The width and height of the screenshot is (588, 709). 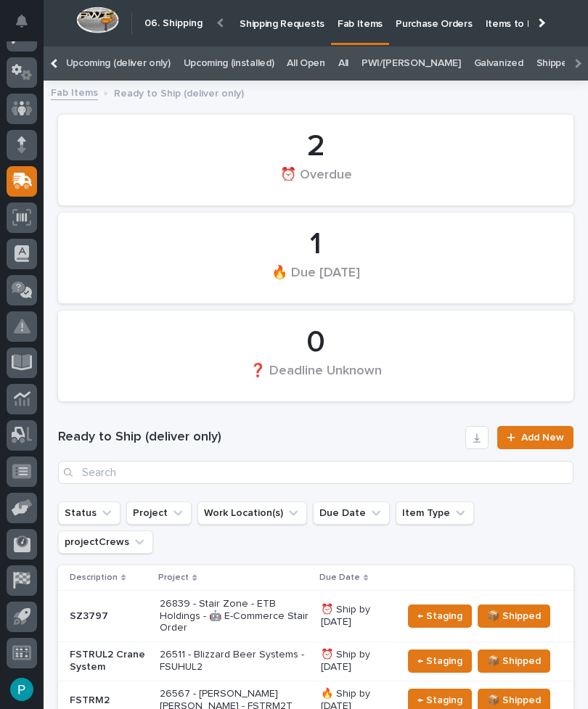 I want to click on a: All, so click(x=343, y=63).